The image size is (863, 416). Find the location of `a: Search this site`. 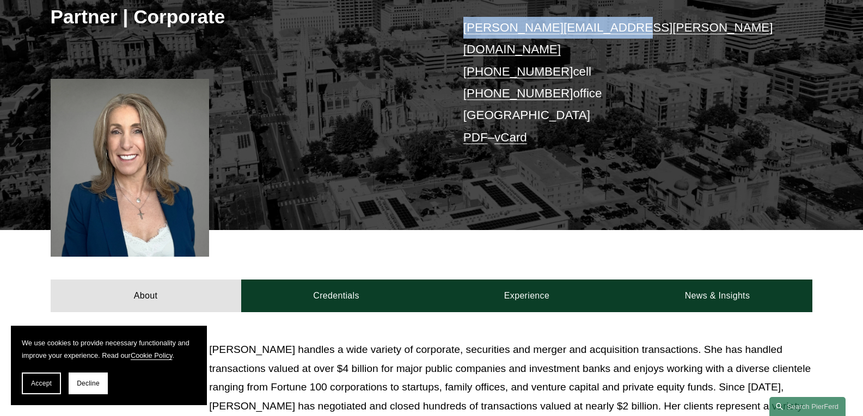

a: Search this site is located at coordinates (807, 407).